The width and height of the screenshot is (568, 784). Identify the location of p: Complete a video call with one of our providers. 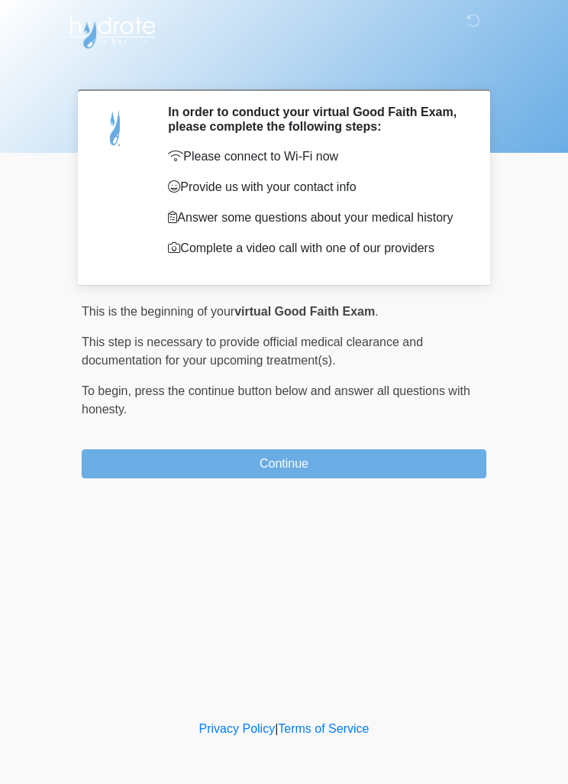
(316, 248).